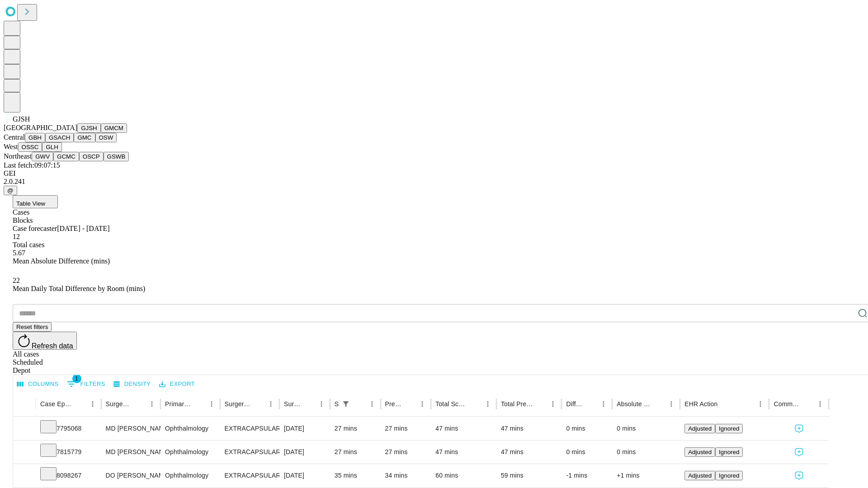 This screenshot has width=868, height=488. I want to click on button: GWV, so click(43, 157).